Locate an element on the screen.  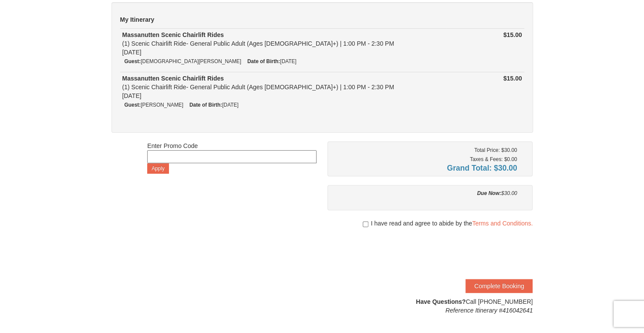
div: $30.00 is located at coordinates (425, 194).